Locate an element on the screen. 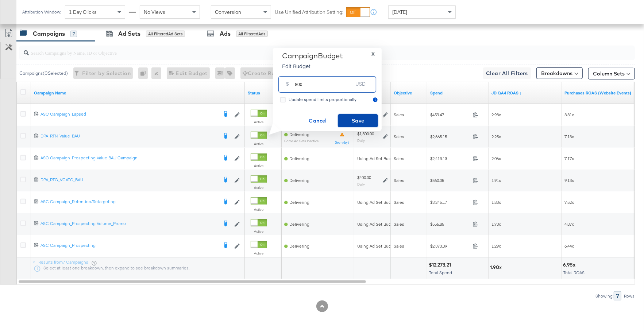 This screenshot has width=644, height=330. a: Shows the current state of your Ad Campaign. is located at coordinates (263, 93).